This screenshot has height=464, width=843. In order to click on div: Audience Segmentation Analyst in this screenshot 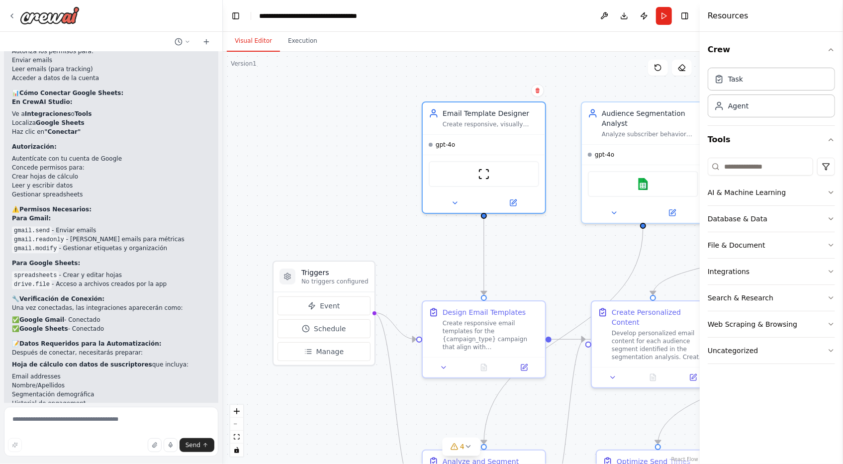, I will do `click(650, 118)`.